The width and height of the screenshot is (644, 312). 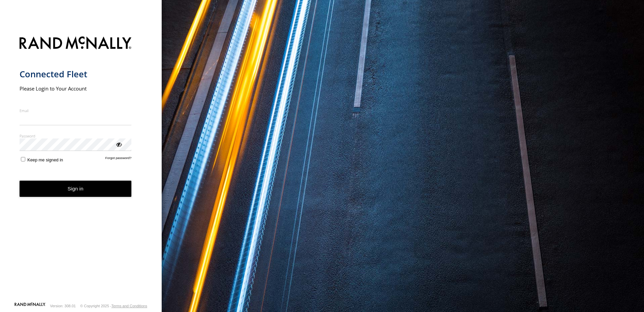 What do you see at coordinates (46, 160) in the screenshot?
I see `span: Keep me signed in` at bounding box center [46, 160].